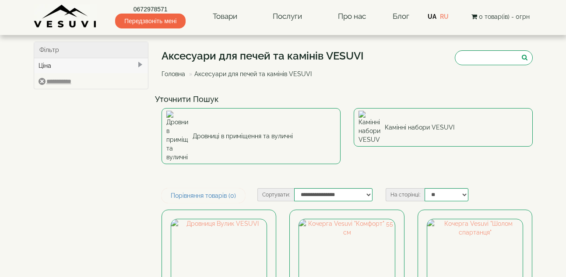 The height and width of the screenshot is (277, 566). What do you see at coordinates (405, 195) in the screenshot?
I see `label: На сторінці:` at bounding box center [405, 195].